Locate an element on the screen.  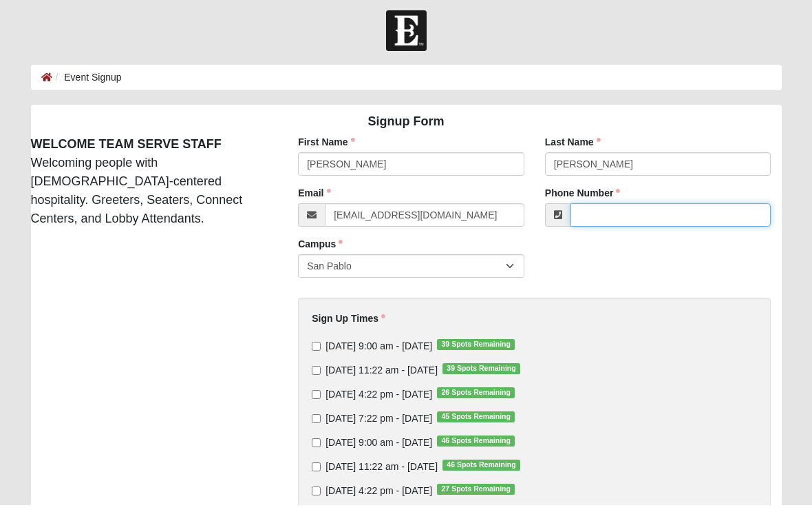
li: Event Signup is located at coordinates (86, 84).